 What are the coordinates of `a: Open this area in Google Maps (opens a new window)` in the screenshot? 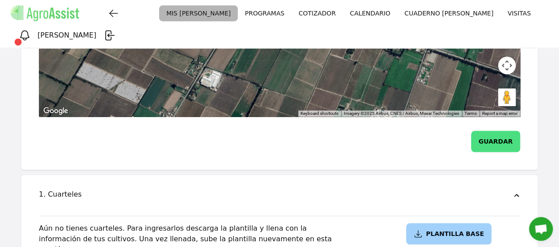 It's located at (56, 111).